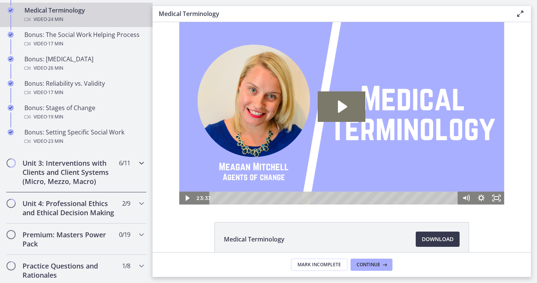 Image resolution: width=537 pixels, height=283 pixels. What do you see at coordinates (124, 163) in the screenshot?
I see `span: 6 / 11` at bounding box center [124, 163].